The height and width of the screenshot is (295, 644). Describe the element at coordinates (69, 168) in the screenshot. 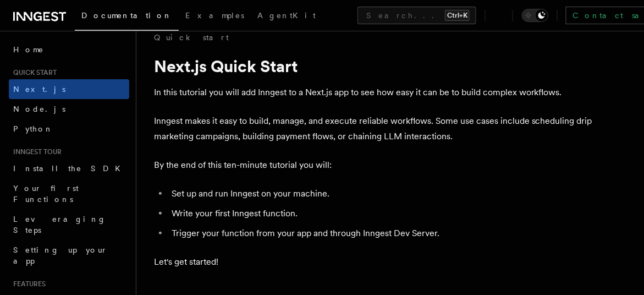

I see `a: Install the SDK` at that location.